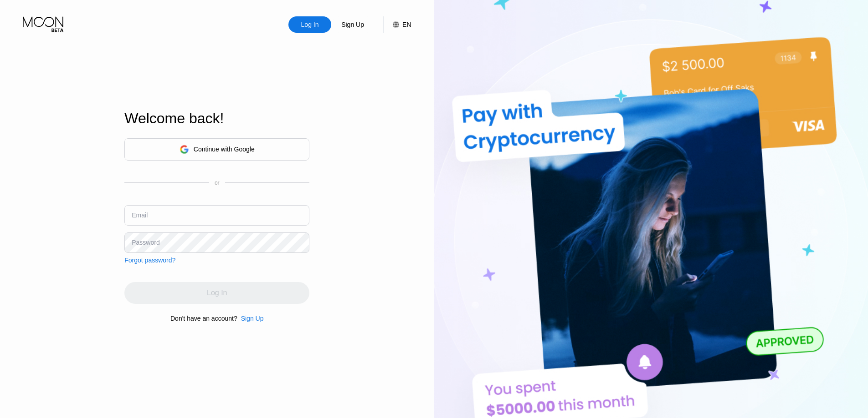 The image size is (868, 418). Describe the element at coordinates (139, 215) in the screenshot. I see `div: Email` at that location.